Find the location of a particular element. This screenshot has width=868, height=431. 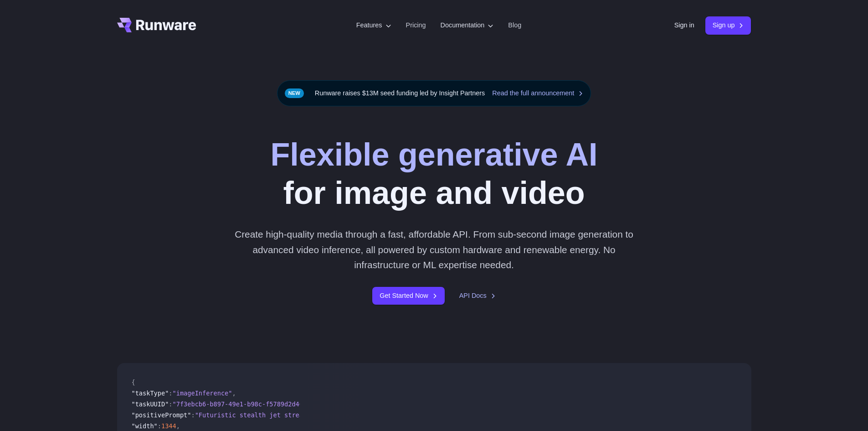

p: Create high-quality media through a fast, affordable API. From sub-second image generation to adv... is located at coordinates (434, 249).